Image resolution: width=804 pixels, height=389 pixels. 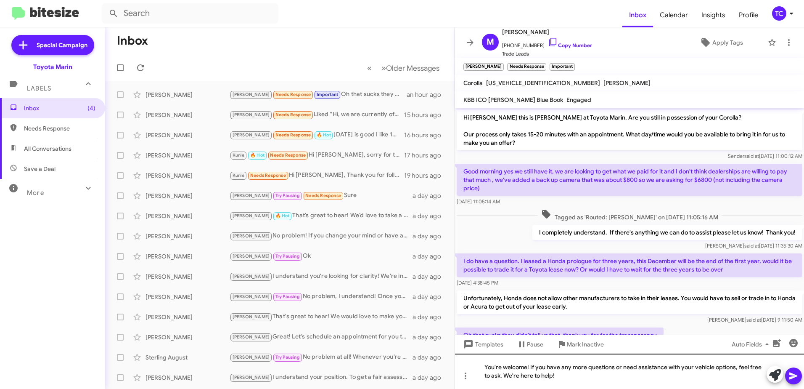 What do you see at coordinates (321, 195) in the screenshot?
I see `div: Sure` at bounding box center [321, 195].